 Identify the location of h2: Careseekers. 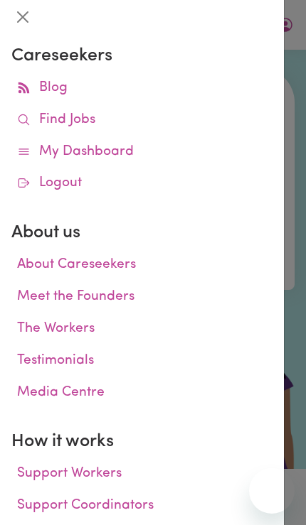
(141, 56).